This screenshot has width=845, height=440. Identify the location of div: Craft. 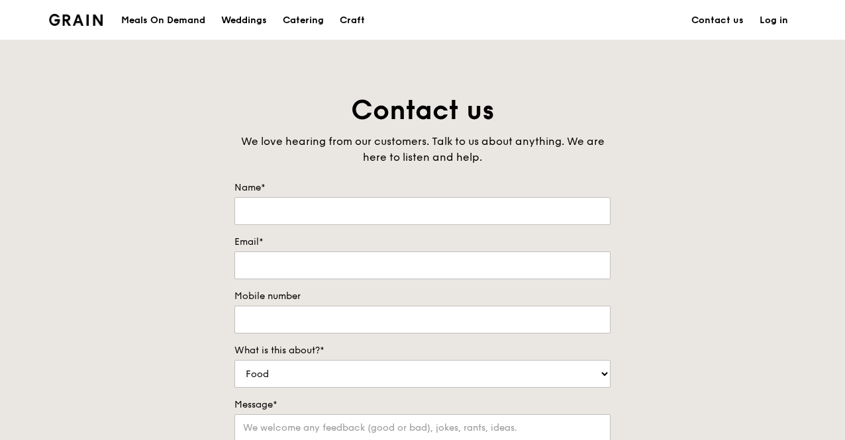
(352, 21).